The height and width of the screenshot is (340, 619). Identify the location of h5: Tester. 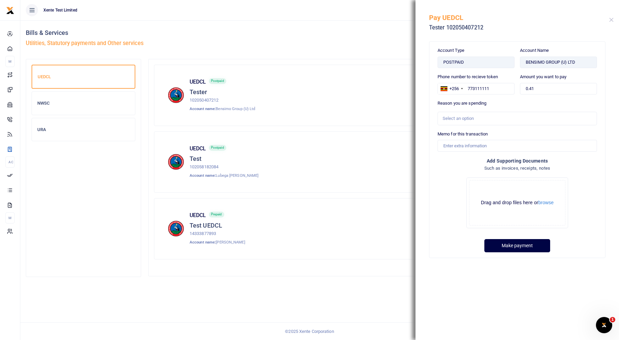
(222, 92).